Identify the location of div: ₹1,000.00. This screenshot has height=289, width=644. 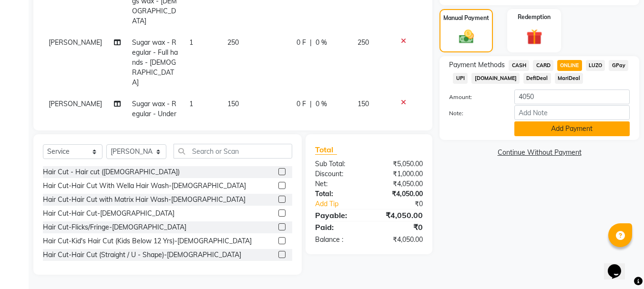
(399, 174).